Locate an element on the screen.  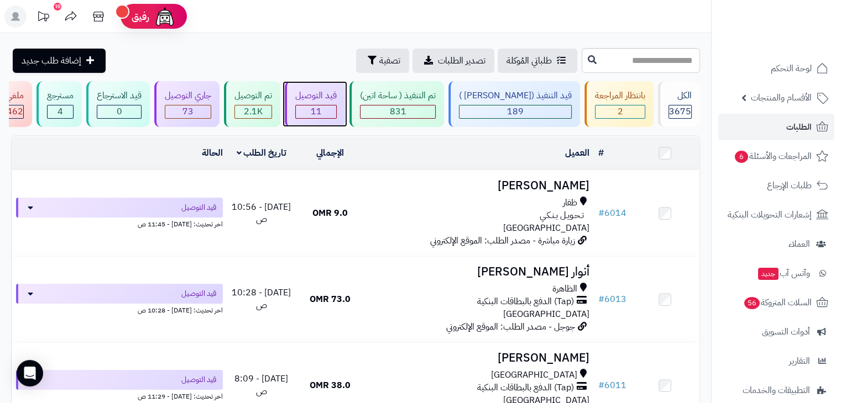
span: العملاء is located at coordinates (799, 244).